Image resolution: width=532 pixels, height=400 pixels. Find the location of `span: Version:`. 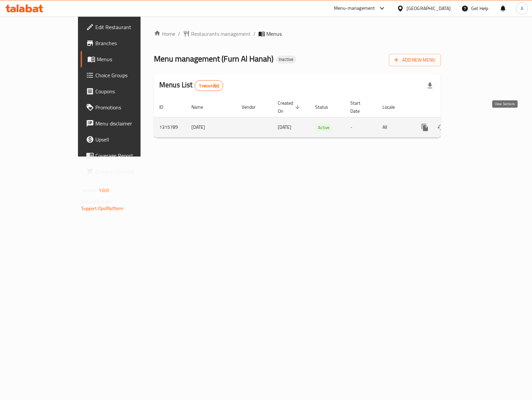

span: Version: is located at coordinates (89, 190).